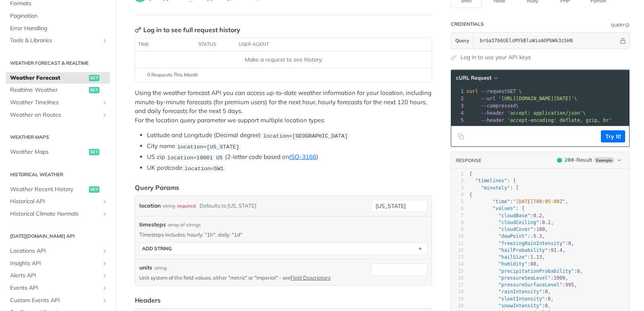 The width and height of the screenshot is (644, 311). Describe the element at coordinates (457, 208) in the screenshot. I see `div: 6` at that location.